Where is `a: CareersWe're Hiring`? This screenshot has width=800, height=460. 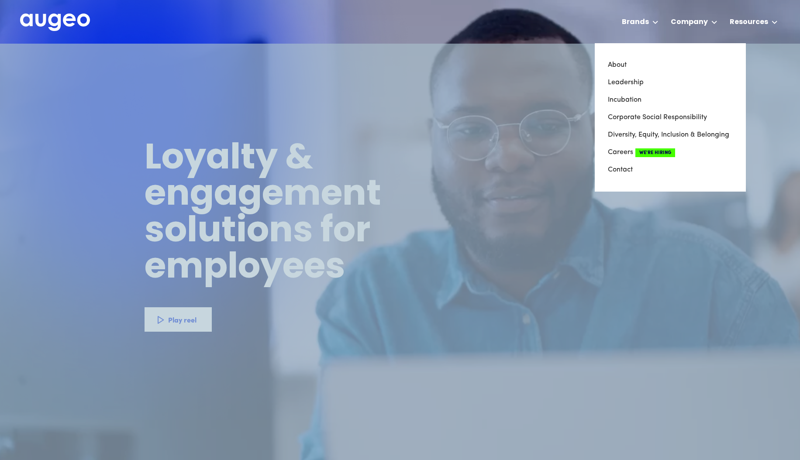
a: CareersWe're Hiring is located at coordinates (670, 152).